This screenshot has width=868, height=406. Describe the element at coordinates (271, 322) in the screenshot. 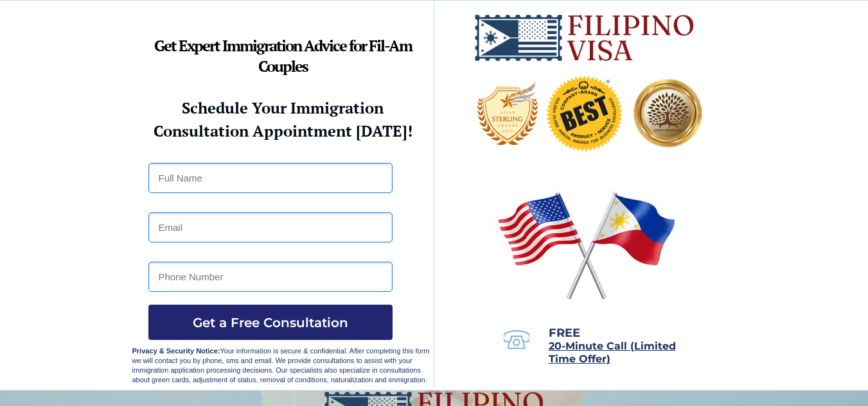

I see `span: Get a Free Consultation` at that location.